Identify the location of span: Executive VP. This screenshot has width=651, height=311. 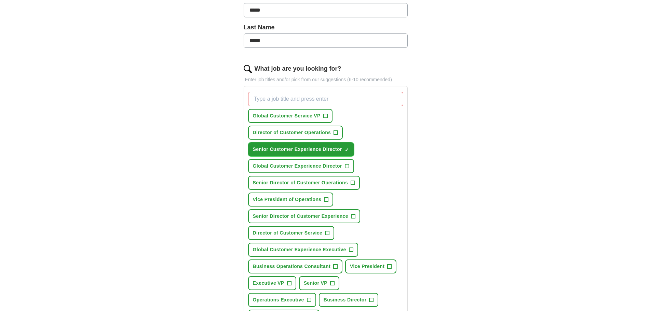
(269, 283).